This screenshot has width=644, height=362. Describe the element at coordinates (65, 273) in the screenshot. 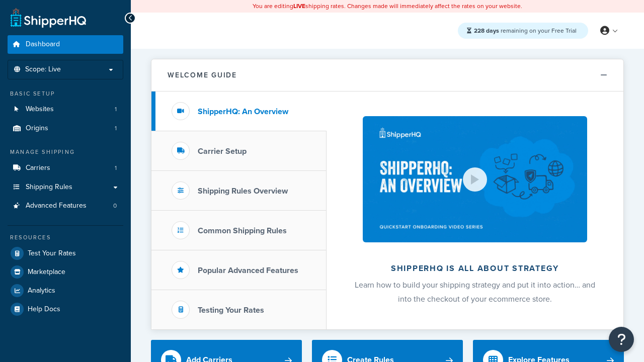

I see `a: Marketplace` at that location.